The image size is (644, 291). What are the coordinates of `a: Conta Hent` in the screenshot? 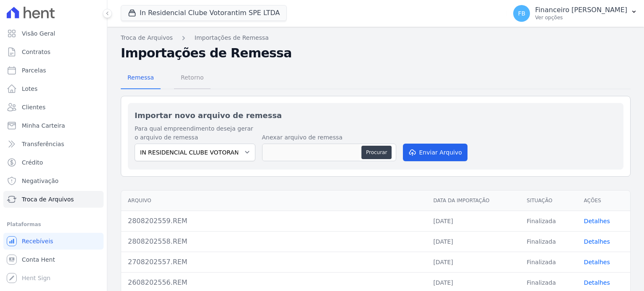 It's located at (53, 260).